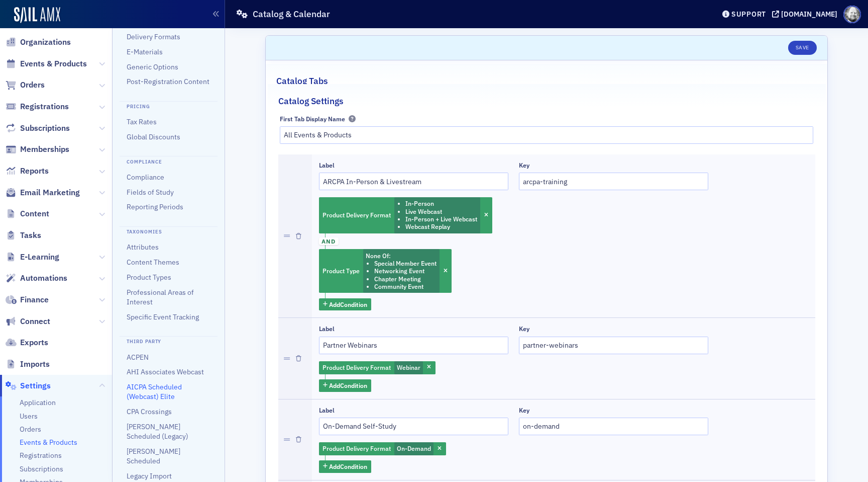 This screenshot has height=482, width=868. Describe the element at coordinates (414, 448) in the screenshot. I see `span: On-Demand` at that location.